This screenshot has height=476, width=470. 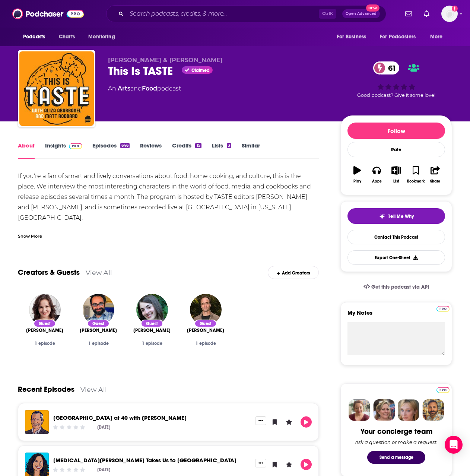 I want to click on span: New, so click(x=373, y=8).